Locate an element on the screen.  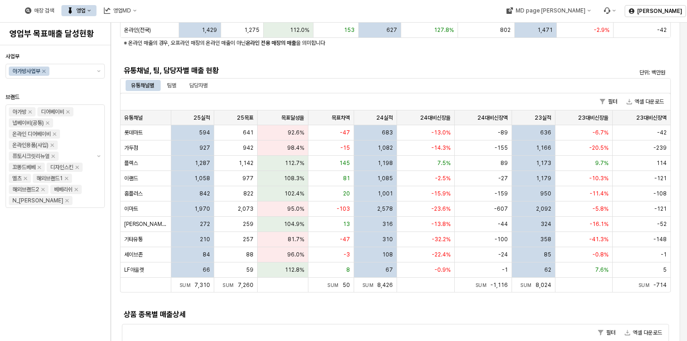
div: 매장 검색 is located at coordinates (44, 11).